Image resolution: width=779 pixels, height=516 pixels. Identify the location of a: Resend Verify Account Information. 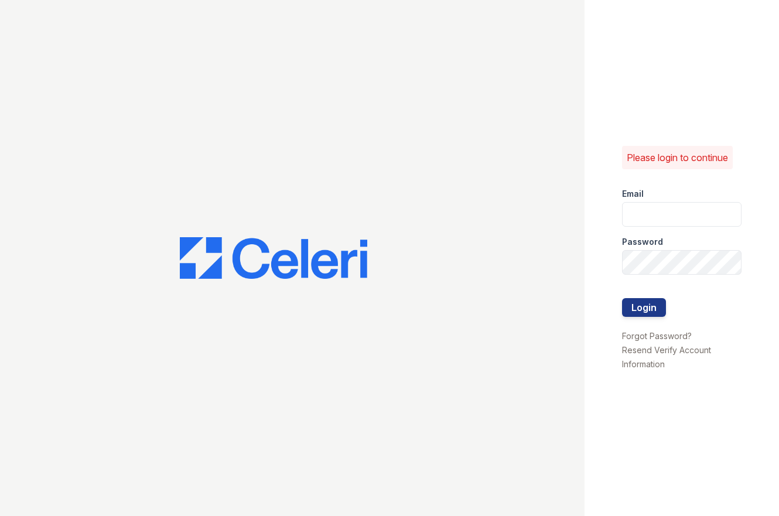
(667, 357).